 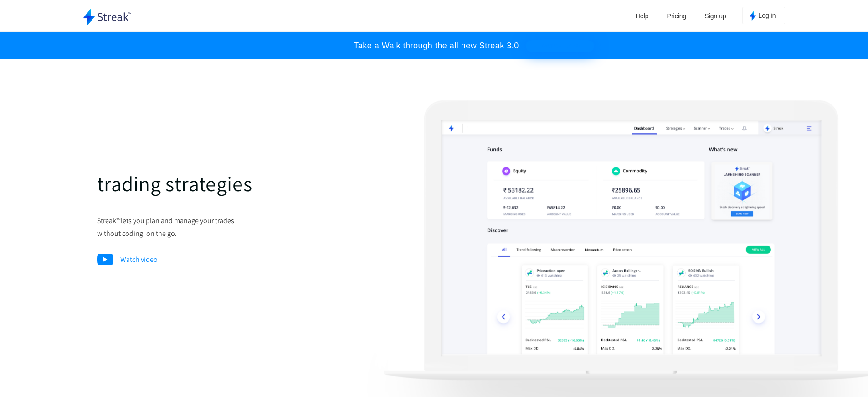 I want to click on img: video_img, so click(x=105, y=259).